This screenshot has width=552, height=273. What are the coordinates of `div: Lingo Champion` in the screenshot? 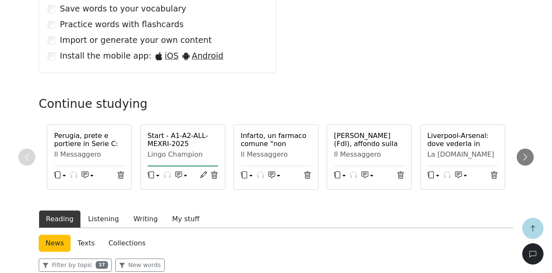 It's located at (183, 155).